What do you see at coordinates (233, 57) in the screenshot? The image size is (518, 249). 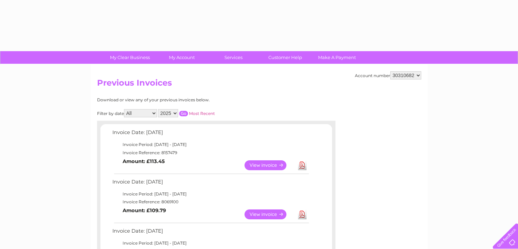 I see `a: Services` at bounding box center [233, 57].